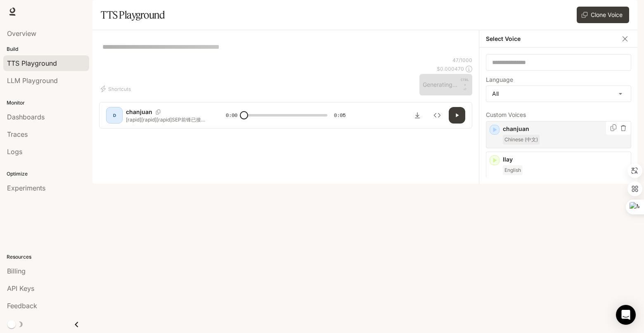  I want to click on button: Shortcuts, so click(117, 89).